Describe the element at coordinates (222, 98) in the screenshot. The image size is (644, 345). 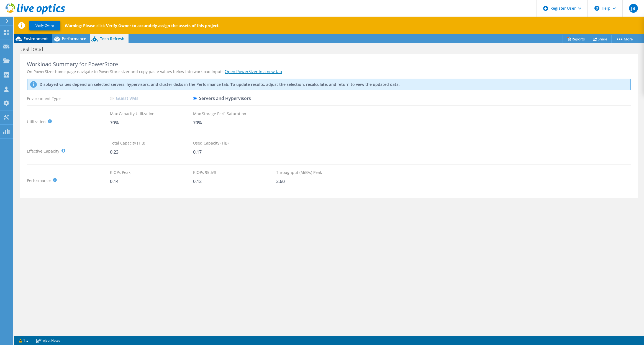
I see `label: Servers and Hypervisors` at that location.